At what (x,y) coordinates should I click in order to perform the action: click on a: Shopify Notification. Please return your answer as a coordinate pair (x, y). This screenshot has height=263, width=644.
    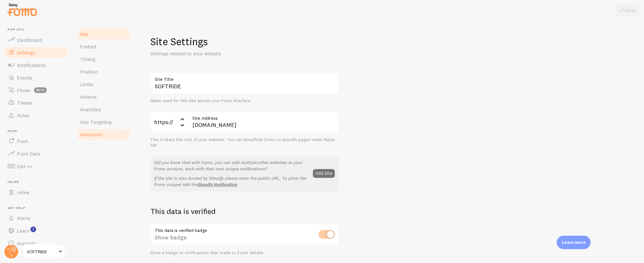
    Looking at the image, I should click on (218, 185).